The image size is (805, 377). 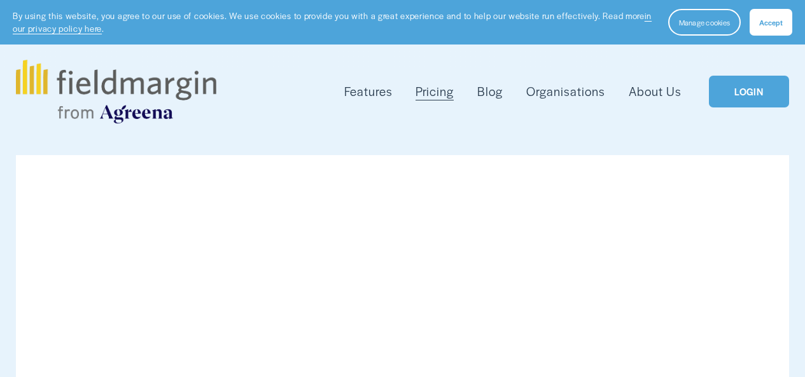 What do you see at coordinates (490, 92) in the screenshot?
I see `a: Blog` at bounding box center [490, 92].